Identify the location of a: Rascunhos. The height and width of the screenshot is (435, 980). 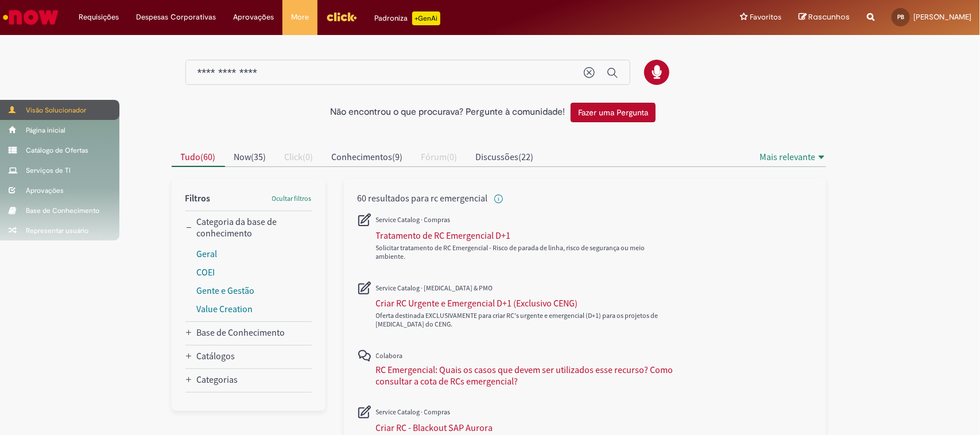
(824, 17).